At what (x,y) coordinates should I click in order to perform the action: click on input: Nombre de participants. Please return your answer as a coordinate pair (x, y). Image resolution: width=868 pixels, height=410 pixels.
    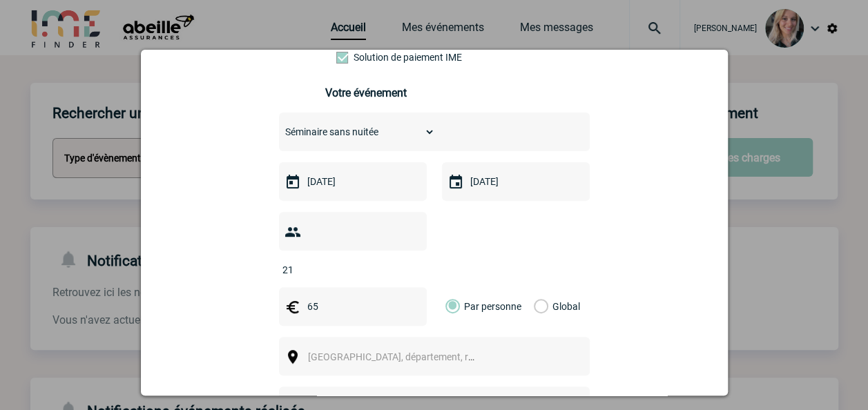
    Looking at the image, I should click on (344, 270).